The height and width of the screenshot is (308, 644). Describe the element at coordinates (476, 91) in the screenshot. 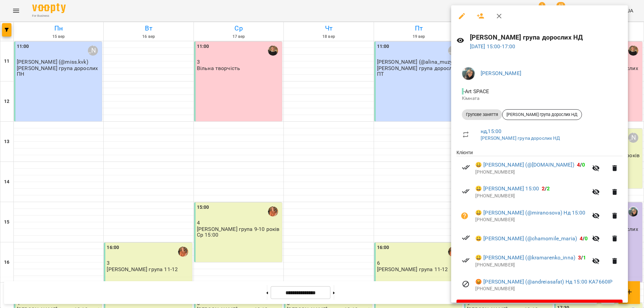

I see `span: - Art SPACE` at that location.